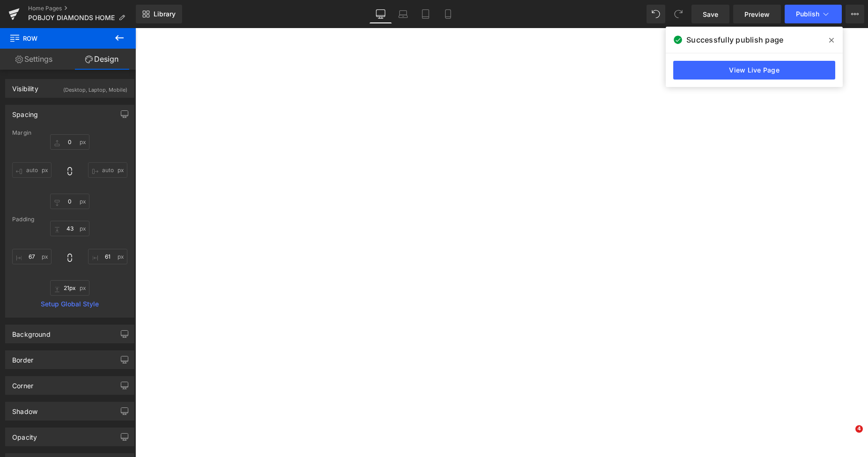 This screenshot has width=868, height=457. Describe the element at coordinates (808, 14) in the screenshot. I see `span: Publish` at that location.